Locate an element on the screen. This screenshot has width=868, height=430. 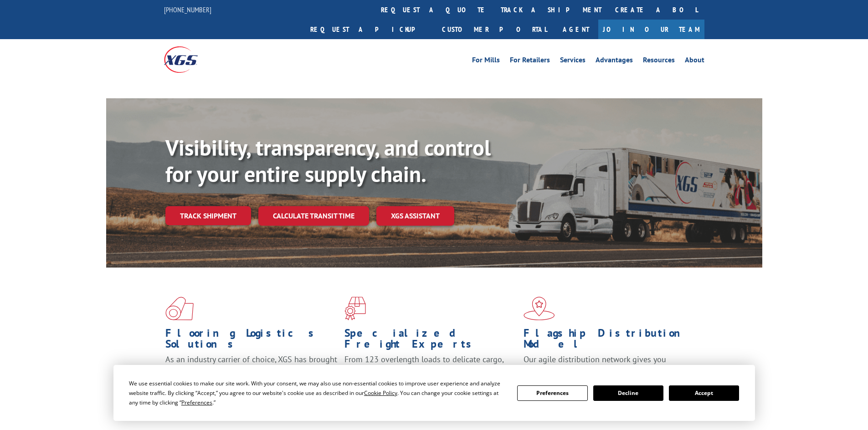
h1: Flooring Logistics Solutions is located at coordinates (251, 341).